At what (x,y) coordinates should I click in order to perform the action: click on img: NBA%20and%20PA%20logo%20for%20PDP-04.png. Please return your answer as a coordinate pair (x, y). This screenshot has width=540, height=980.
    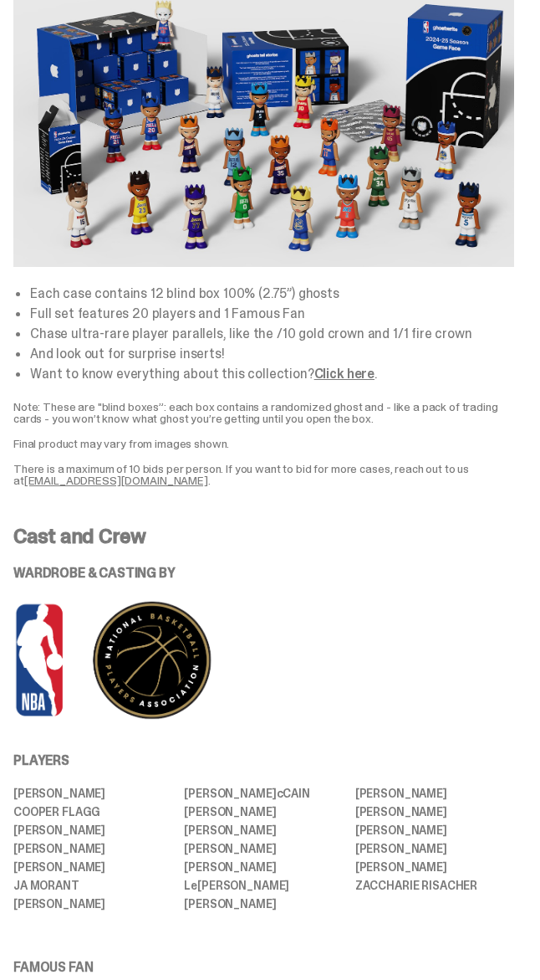
    Looking at the image, I should click on (139, 660).